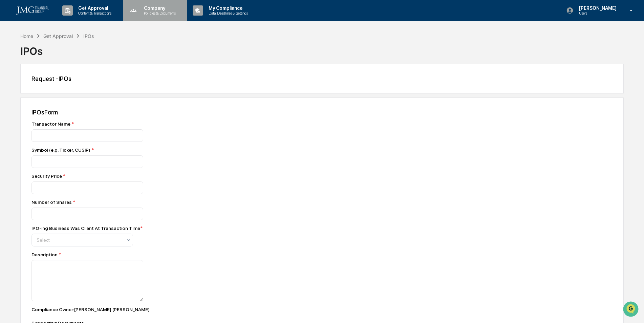 This screenshot has width=644, height=323. Describe the element at coordinates (58, 36) in the screenshot. I see `div: Get Approval` at that location.